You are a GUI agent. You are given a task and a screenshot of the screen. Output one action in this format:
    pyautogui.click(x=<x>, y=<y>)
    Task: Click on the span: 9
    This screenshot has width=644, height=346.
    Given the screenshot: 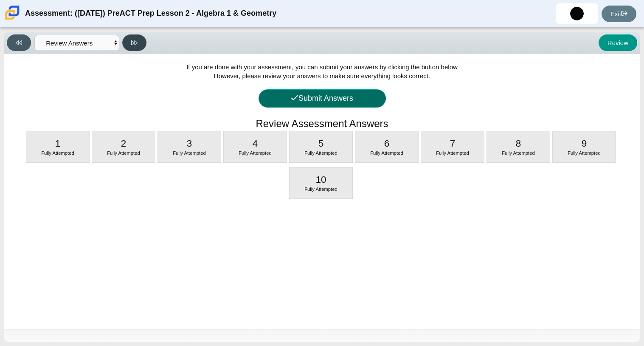 What is the action you would take?
    pyautogui.click(x=584, y=143)
    